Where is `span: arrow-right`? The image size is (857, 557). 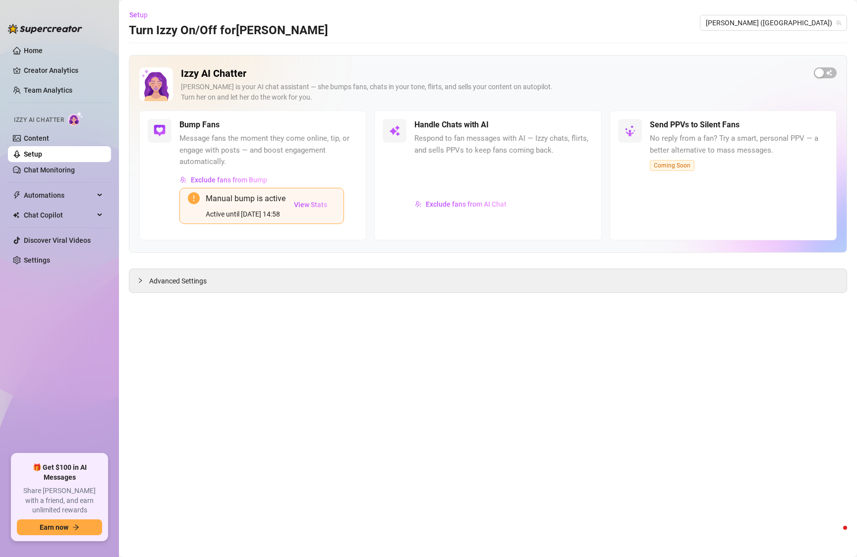 span: arrow-right is located at coordinates (76, 527).